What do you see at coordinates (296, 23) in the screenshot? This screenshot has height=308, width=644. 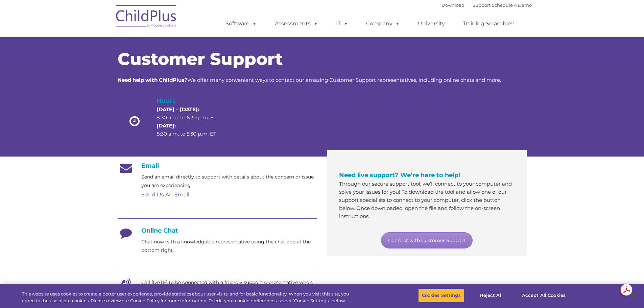 I see `a: Assessments` at bounding box center [296, 23].